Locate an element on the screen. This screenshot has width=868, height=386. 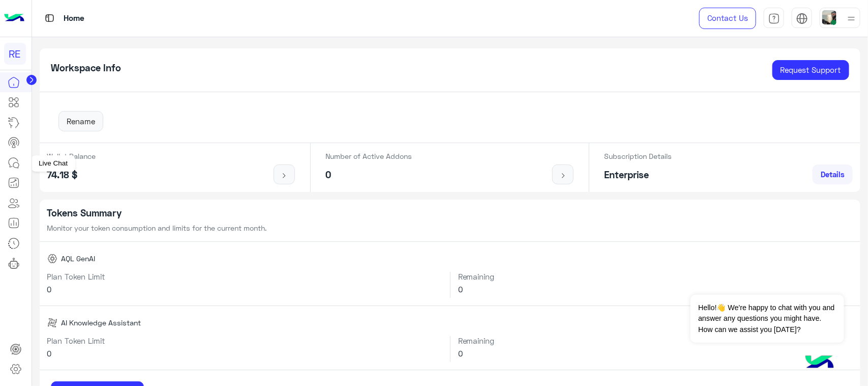
span: AI Knowledge Assistant is located at coordinates (101, 323).